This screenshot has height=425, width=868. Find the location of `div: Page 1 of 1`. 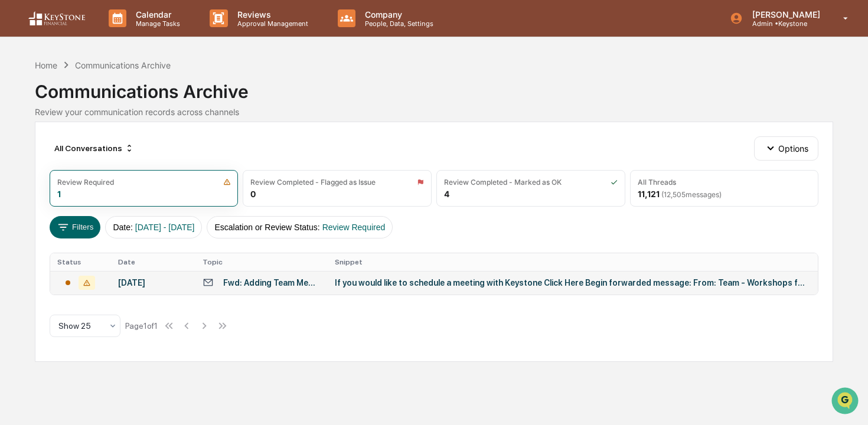

div: Page 1 of 1 is located at coordinates (141, 326).